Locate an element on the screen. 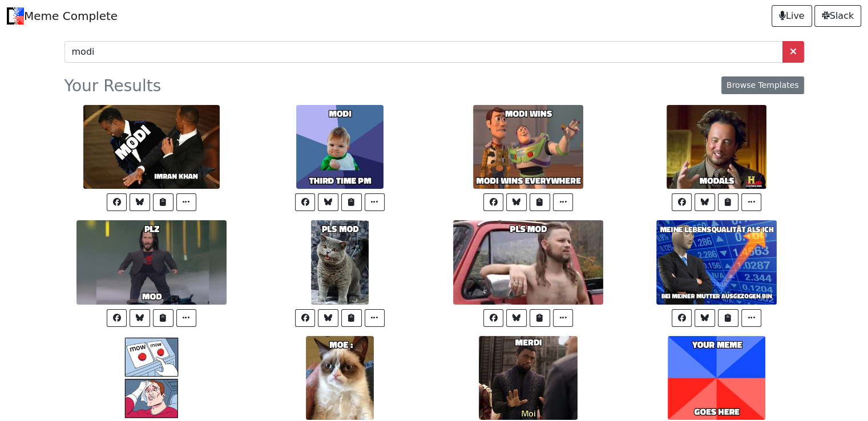 This screenshot has height=421, width=868. img: modals.jpg is located at coordinates (717, 147).